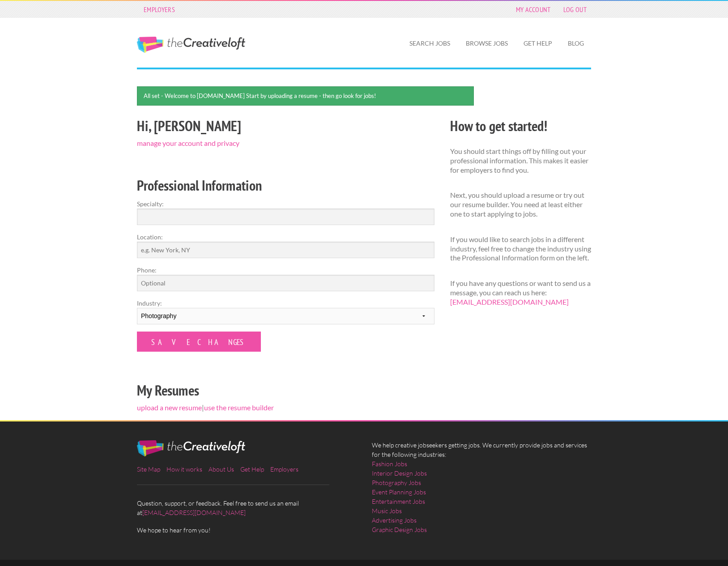  What do you see at coordinates (149, 469) in the screenshot?
I see `a: Site Map` at bounding box center [149, 469].